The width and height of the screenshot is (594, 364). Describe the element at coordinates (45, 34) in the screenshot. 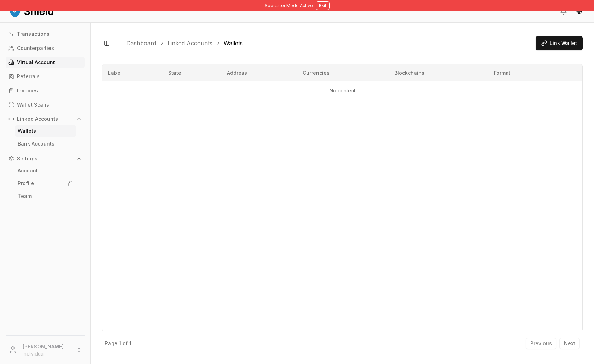

I see `a: Transactions` at that location.